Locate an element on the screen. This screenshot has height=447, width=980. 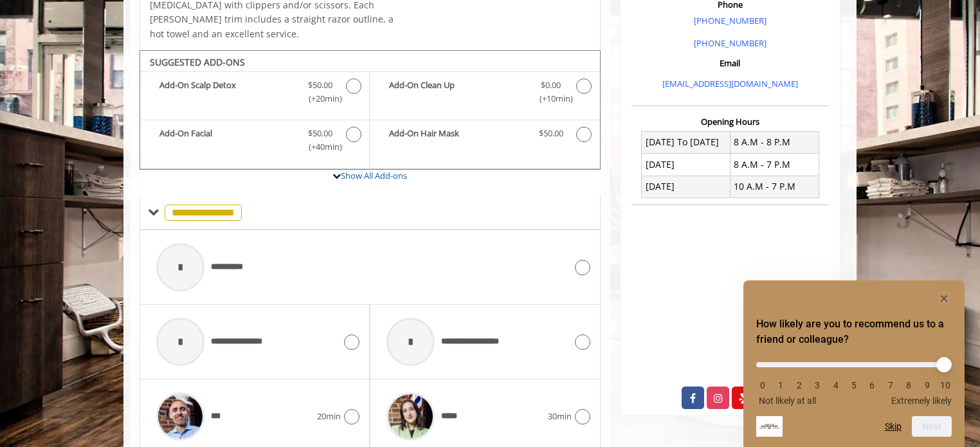
h3: Email is located at coordinates (730, 63).